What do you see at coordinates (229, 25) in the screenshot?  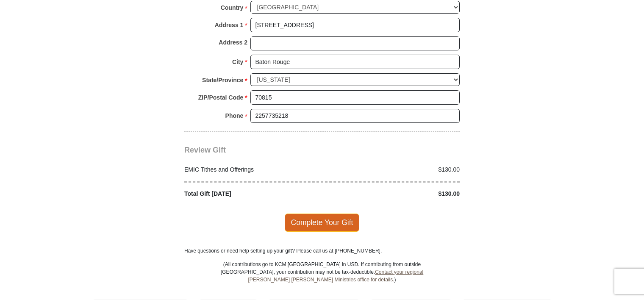 I see `strong: Address 1` at bounding box center [229, 25].